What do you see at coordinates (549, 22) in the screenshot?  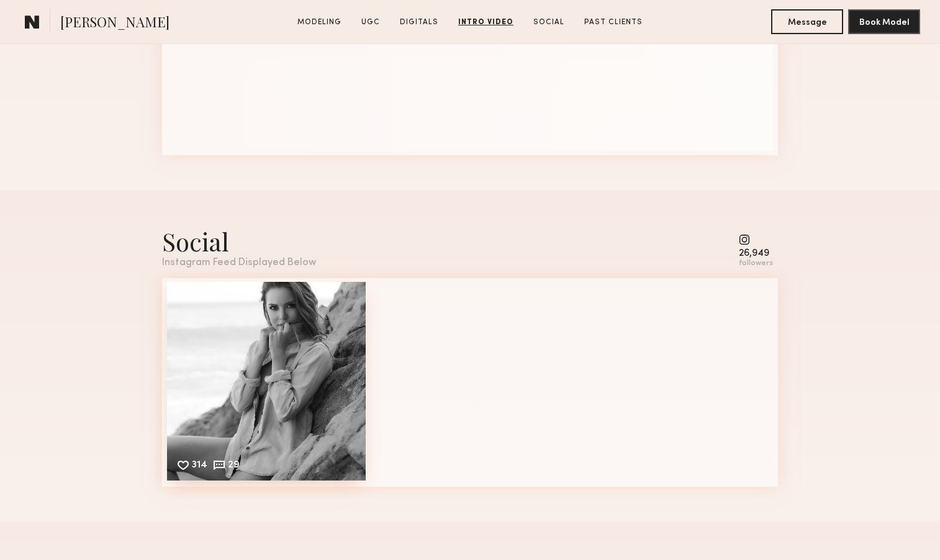 I see `a: Social` at bounding box center [549, 22].